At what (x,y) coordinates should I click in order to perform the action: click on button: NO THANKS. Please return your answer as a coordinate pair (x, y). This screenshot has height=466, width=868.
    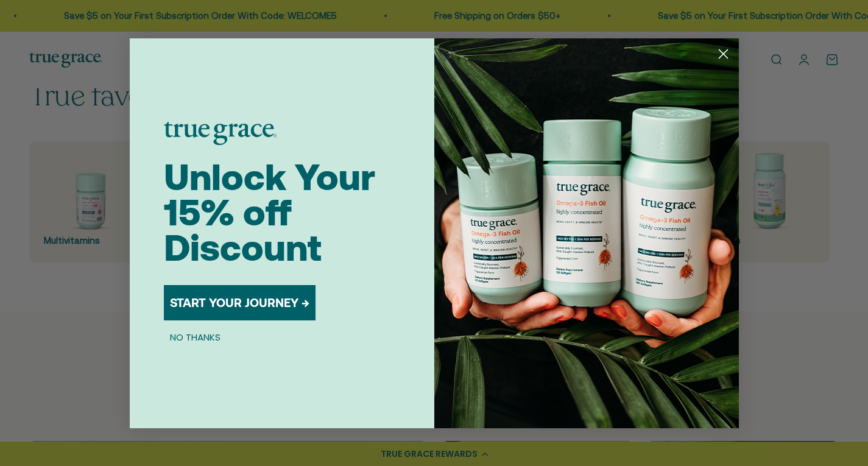
    Looking at the image, I should click on (195, 337).